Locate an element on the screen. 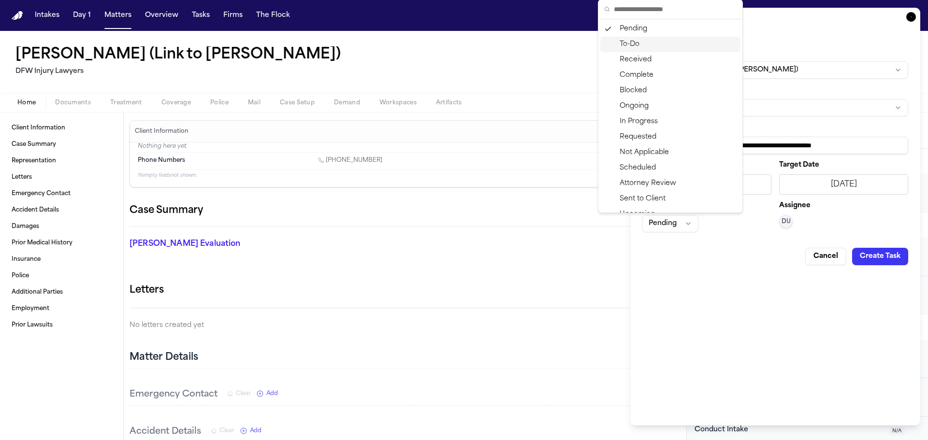 This screenshot has width=928, height=440. div: Upcoming is located at coordinates (670, 215).